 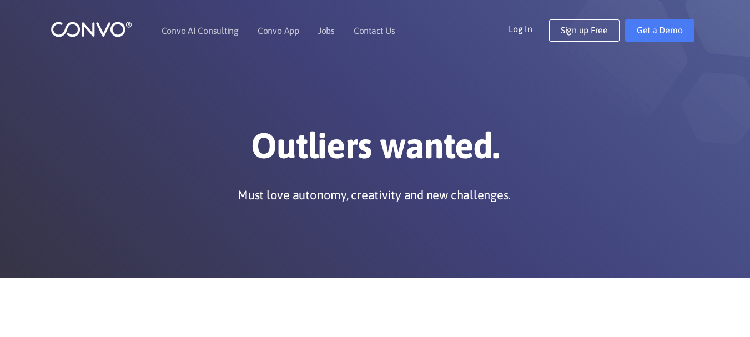 What do you see at coordinates (278, 31) in the screenshot?
I see `a: Convo App` at bounding box center [278, 31].